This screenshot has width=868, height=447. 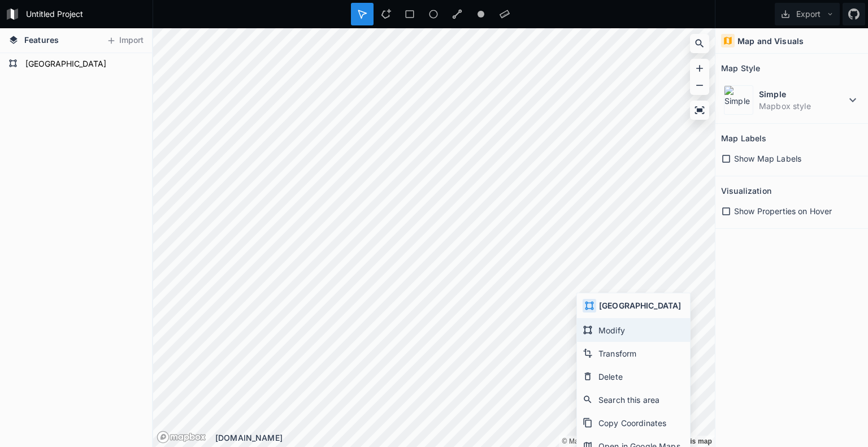 What do you see at coordinates (125, 41) in the screenshot?
I see `button: Import` at bounding box center [125, 41].